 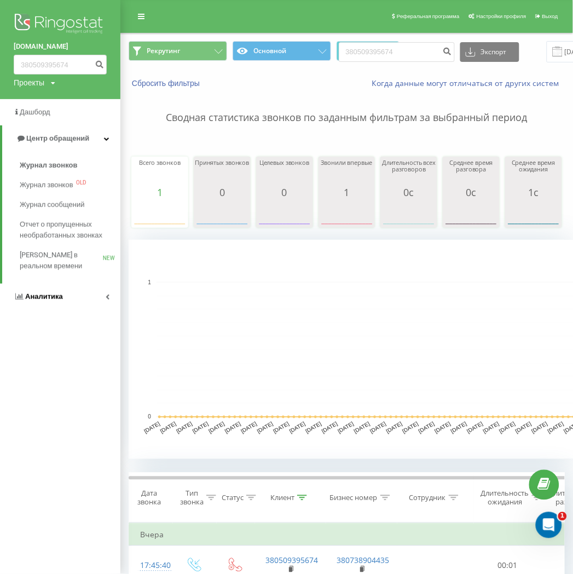 What do you see at coordinates (70, 230) in the screenshot?
I see `a: Отчет о пропущенных необработанных звонках` at bounding box center [70, 230].